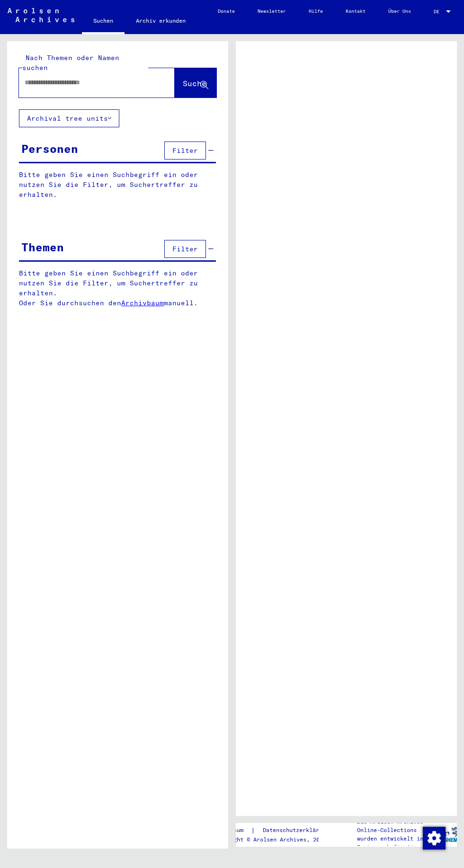 The image size is (464, 868). I want to click on p: Copyright © Arolsen Archives, 2021, so click(277, 840).